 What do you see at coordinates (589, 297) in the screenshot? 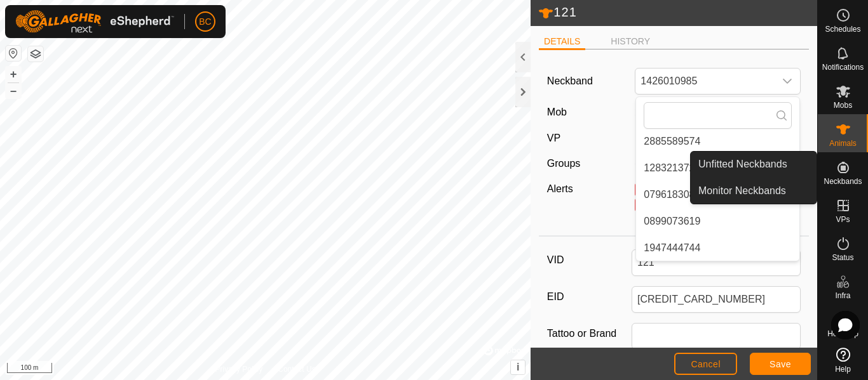
I see `label: EID` at bounding box center [589, 297].